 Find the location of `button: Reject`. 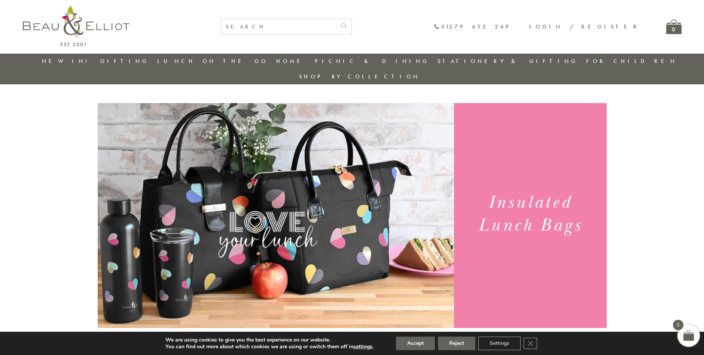

button: Reject is located at coordinates (457, 343).